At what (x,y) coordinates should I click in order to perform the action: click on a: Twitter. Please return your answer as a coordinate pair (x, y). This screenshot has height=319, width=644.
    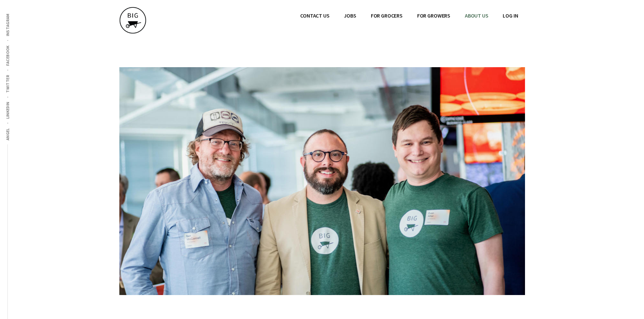
    Looking at the image, I should click on (8, 84).